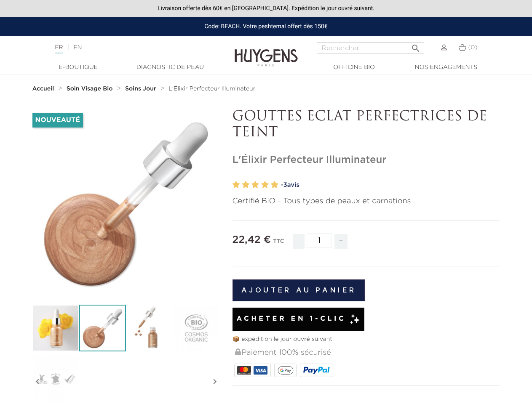 The height and width of the screenshot is (404, 532). I want to click on p: Certifié BIO - Tous types de peaux et carnations, so click(366, 202).